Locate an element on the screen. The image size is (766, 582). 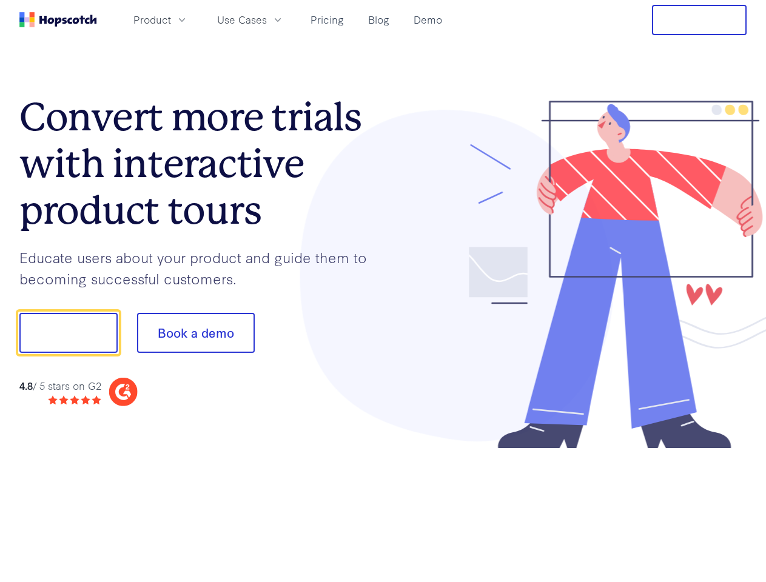
a: Free Trial is located at coordinates (699, 20).